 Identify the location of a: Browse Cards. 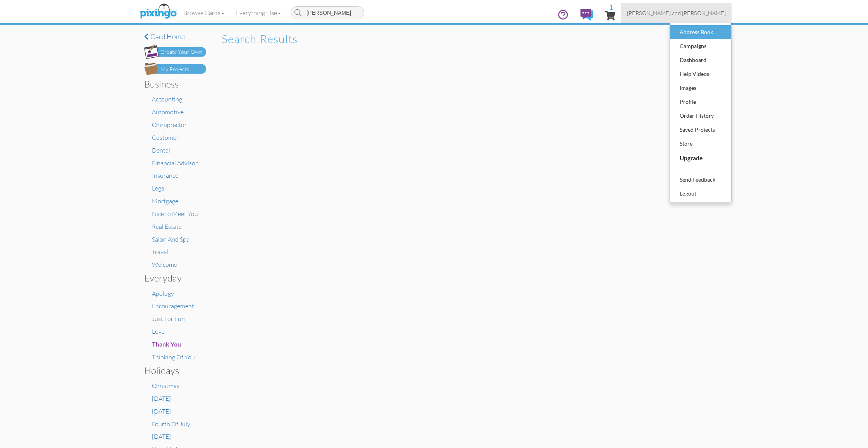
(203, 13).